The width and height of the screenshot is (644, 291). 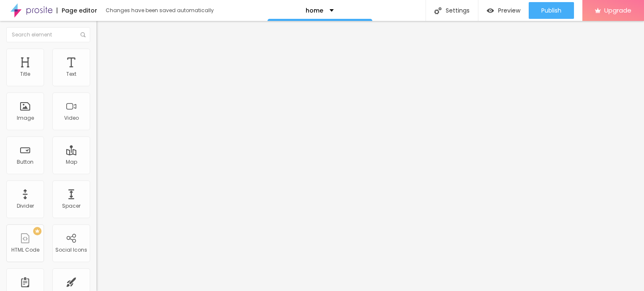 What do you see at coordinates (25, 206) in the screenshot?
I see `div: Divider` at bounding box center [25, 206].